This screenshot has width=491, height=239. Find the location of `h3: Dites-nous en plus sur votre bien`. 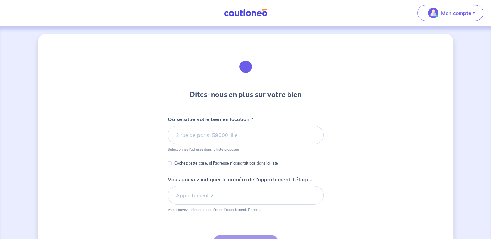

h3: Dites-nous en plus sur votre bien is located at coordinates (246, 95).